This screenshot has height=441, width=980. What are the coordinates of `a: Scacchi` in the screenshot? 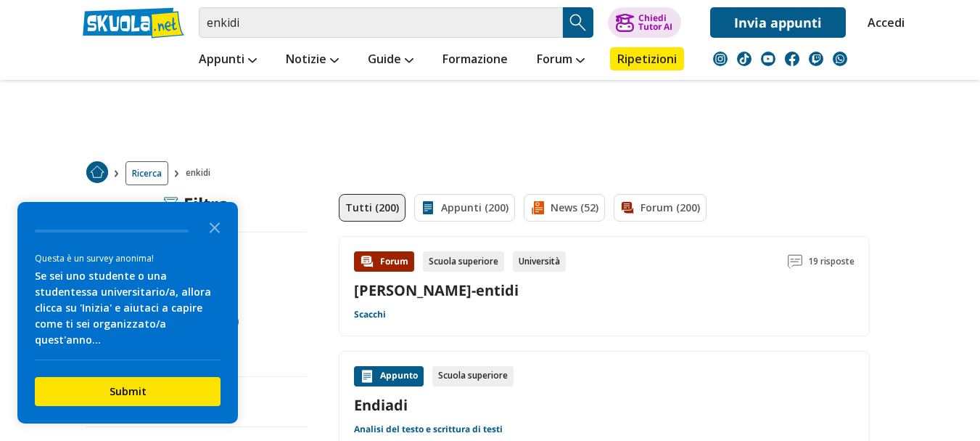 It's located at (370, 315).